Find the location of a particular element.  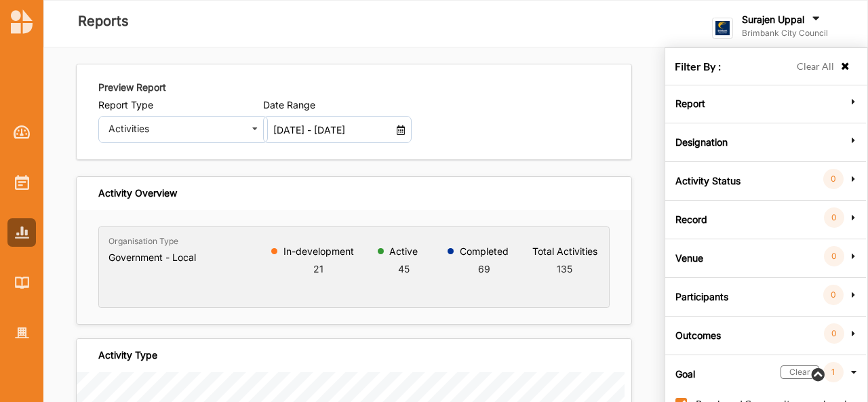

label: Filter By : is located at coordinates (698, 67).